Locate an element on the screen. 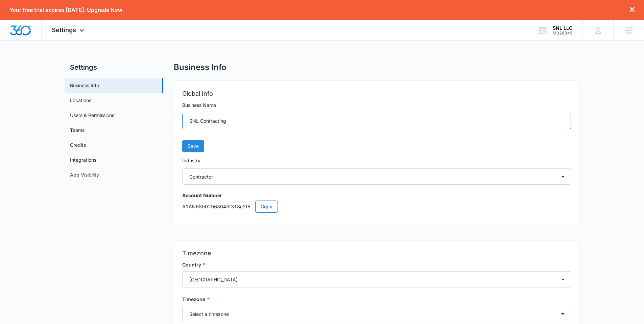  h2: Settings is located at coordinates (113, 67).